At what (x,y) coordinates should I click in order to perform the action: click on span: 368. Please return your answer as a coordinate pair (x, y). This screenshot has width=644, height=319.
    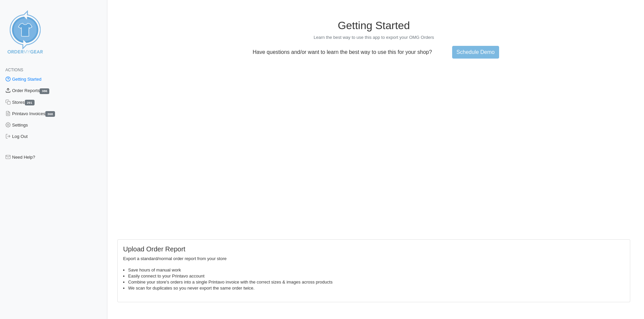
    Looking at the image, I should click on (50, 114).